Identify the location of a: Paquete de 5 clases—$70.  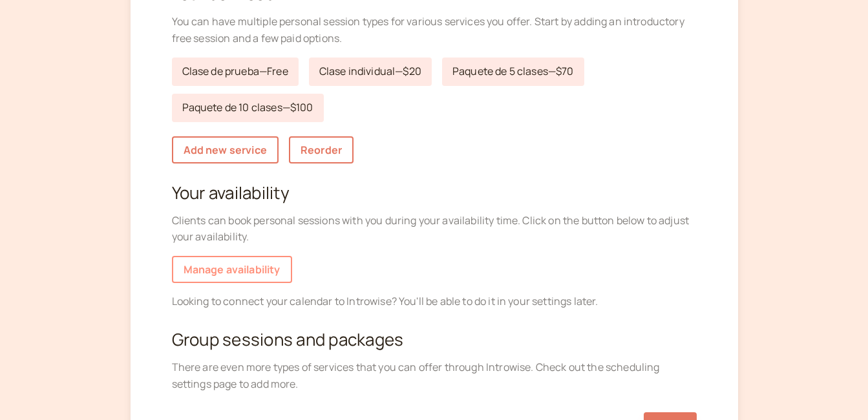
(513, 72).